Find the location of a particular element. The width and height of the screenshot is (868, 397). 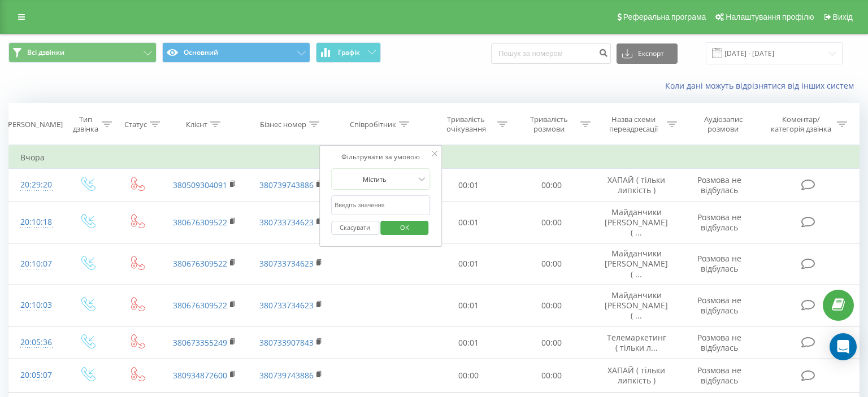

input: Введіть значення is located at coordinates (381, 205).